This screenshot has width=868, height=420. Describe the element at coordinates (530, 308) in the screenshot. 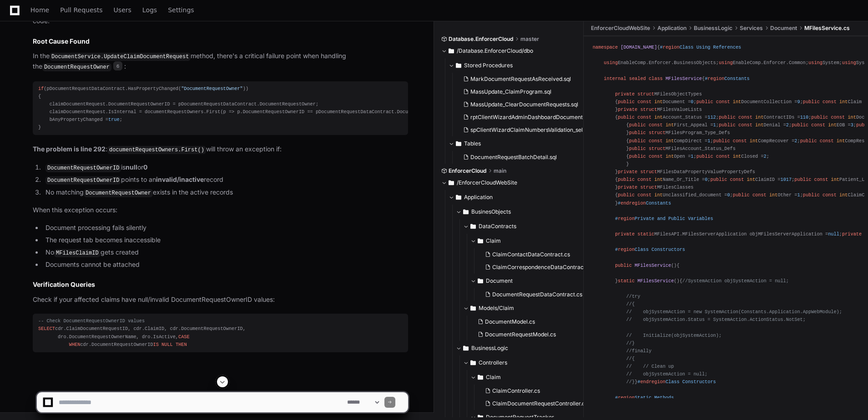

I see `button: Models/Claim` at that location.